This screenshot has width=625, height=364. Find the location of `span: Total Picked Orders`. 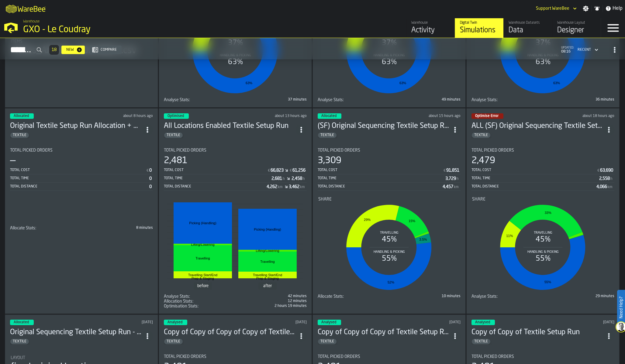

span: Total Picked Orders is located at coordinates (339, 357).